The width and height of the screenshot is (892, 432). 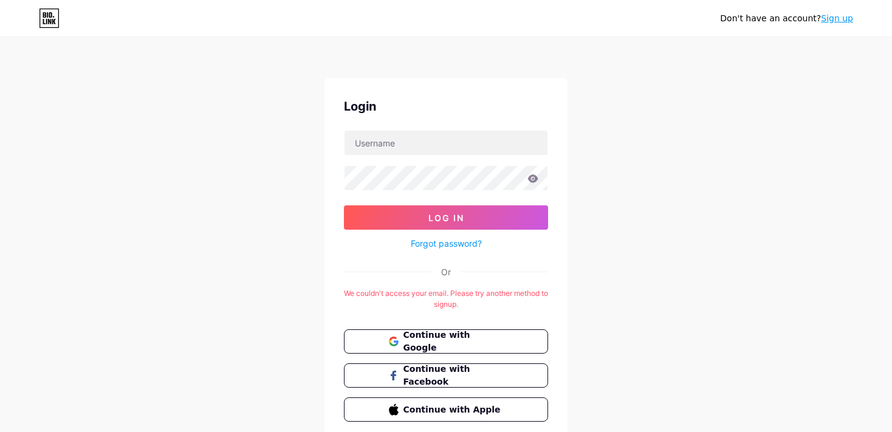 What do you see at coordinates (453, 375) in the screenshot?
I see `span: Continue with Facebook` at bounding box center [453, 375].